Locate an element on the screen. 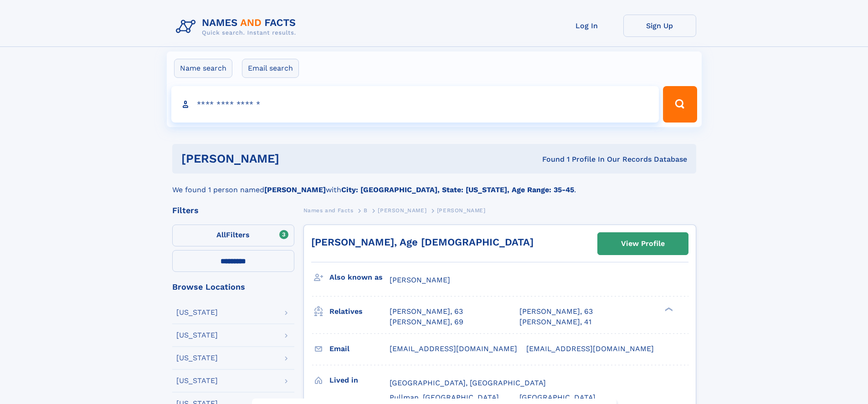 This screenshot has height=404, width=868. button: Search Button is located at coordinates (680, 104).